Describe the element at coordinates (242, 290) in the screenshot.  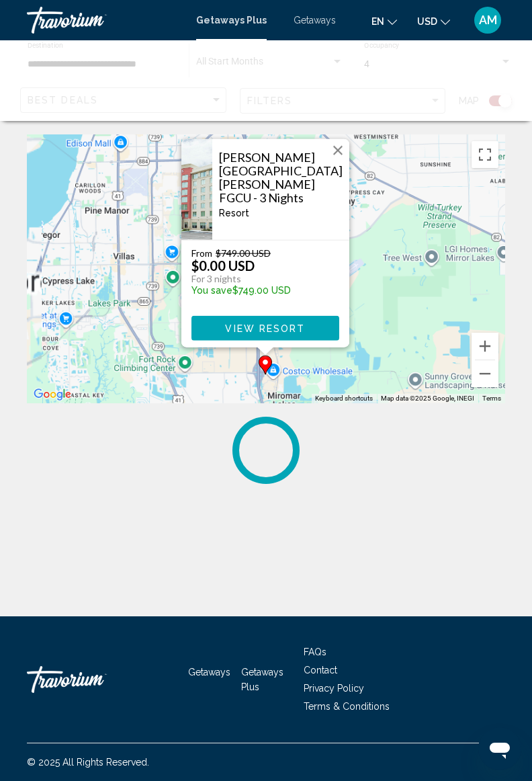
I see `p: $749.00 USD` at that location.